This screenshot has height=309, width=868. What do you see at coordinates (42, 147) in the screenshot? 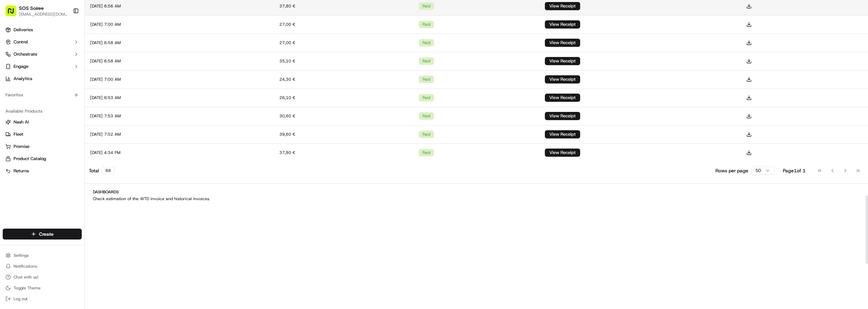
I see `a: Promise` at bounding box center [42, 147].